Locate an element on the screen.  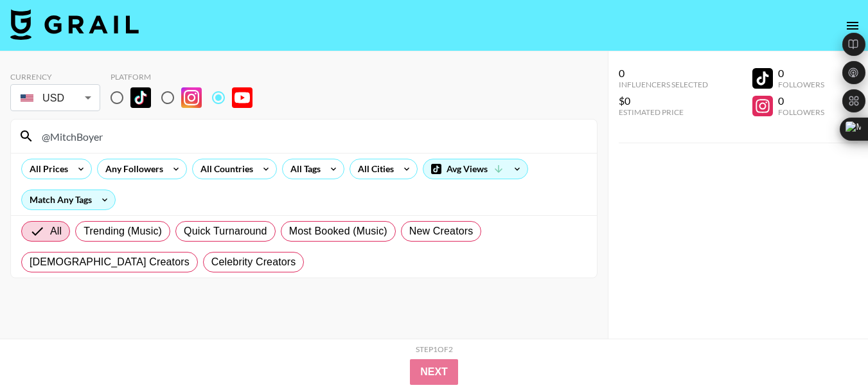
div: Avg Views is located at coordinates (475, 169).